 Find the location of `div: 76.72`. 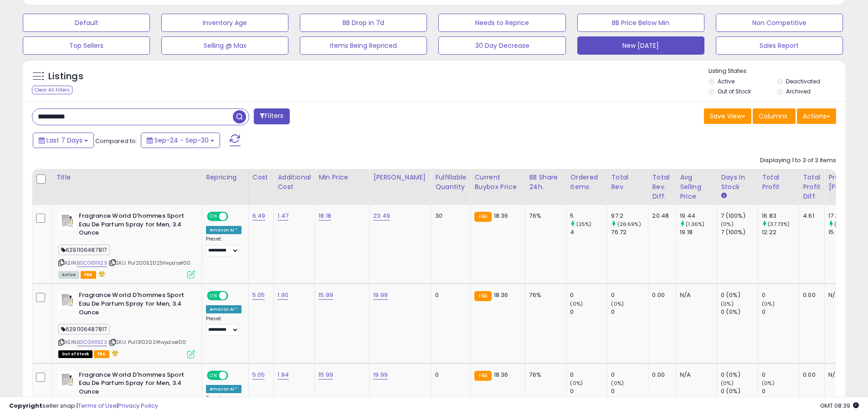

div: 76.72 is located at coordinates (629, 232).